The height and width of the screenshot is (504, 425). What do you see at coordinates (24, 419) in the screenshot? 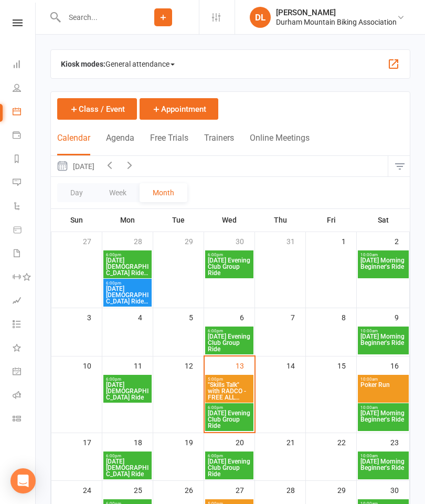
I see `a: Class kiosk mode` at bounding box center [24, 419].